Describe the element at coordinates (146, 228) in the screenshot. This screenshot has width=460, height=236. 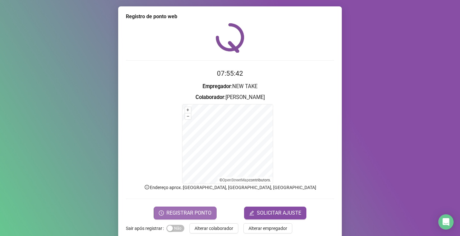
I see `label: Sair após registrar` at that location.